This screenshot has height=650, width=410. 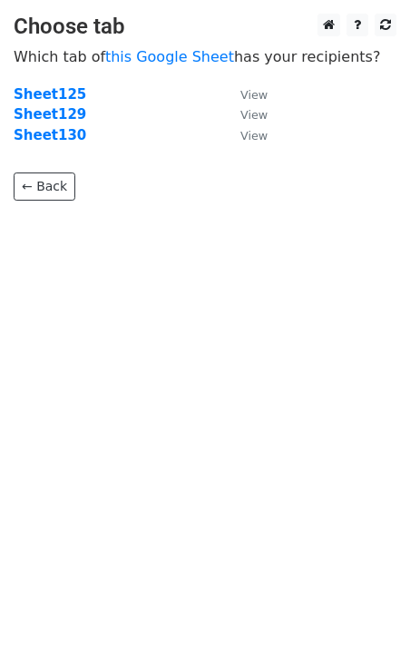 I want to click on a: Sheet125, so click(x=50, y=94).